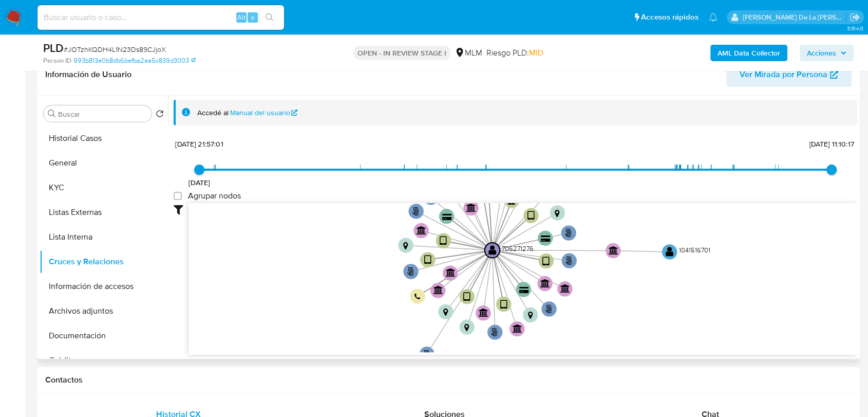 Image resolution: width=868 pixels, height=417 pixels. I want to click on input: Agrupar nodos, so click(178, 196).